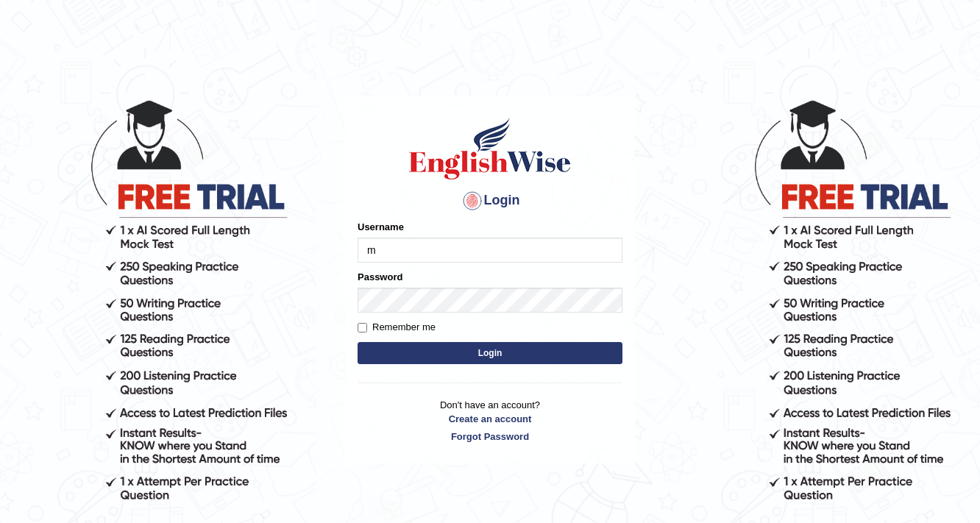  Describe the element at coordinates (490, 353) in the screenshot. I see `button: Login` at that location.